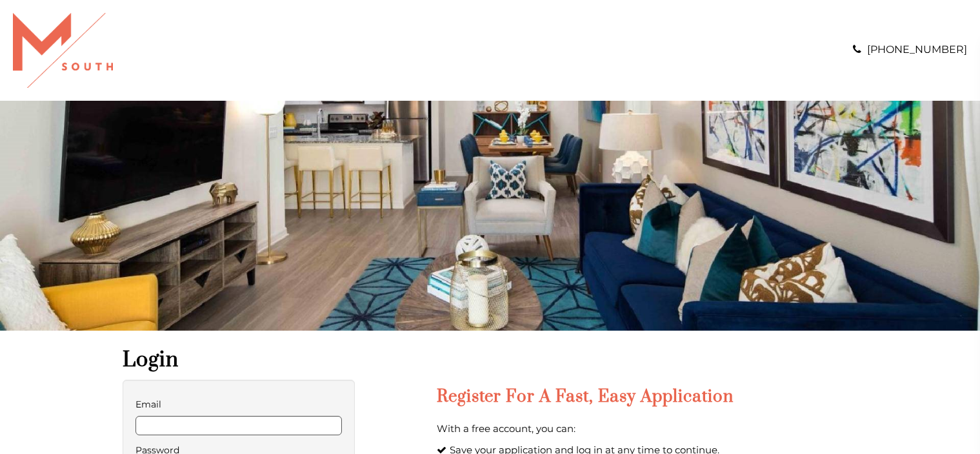 The width and height of the screenshot is (980, 454). What do you see at coordinates (647, 396) in the screenshot?
I see `h2: Register for a Fast, Easy Application` at bounding box center [647, 396].